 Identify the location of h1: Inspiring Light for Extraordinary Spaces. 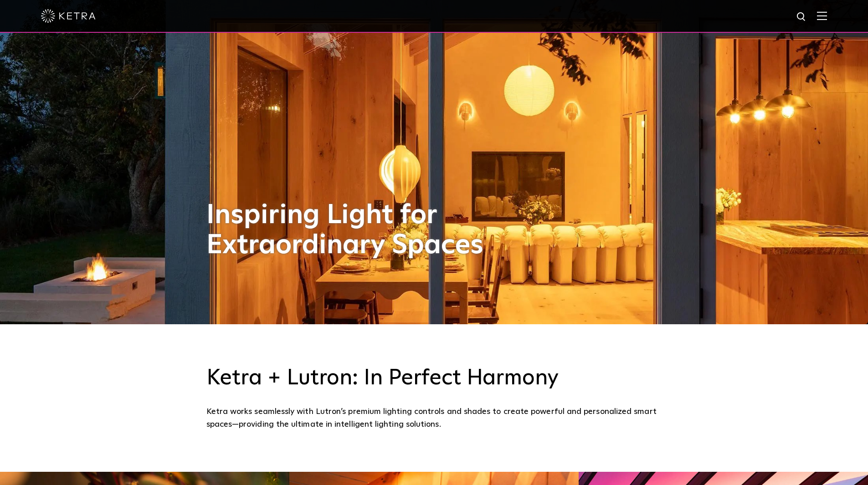
(355, 231).